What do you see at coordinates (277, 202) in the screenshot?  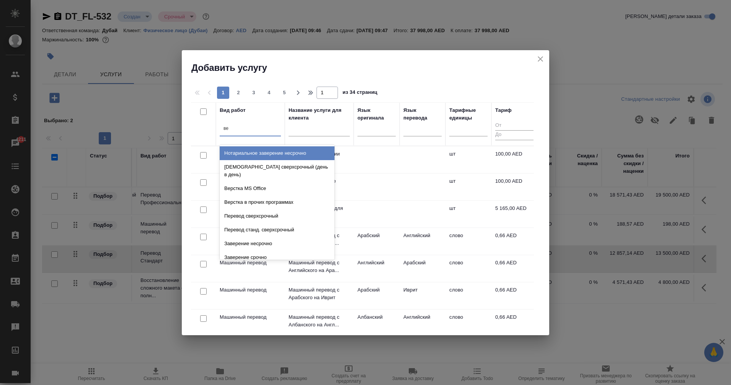 I see `div: Верстка в прочих программах` at bounding box center [277, 202].